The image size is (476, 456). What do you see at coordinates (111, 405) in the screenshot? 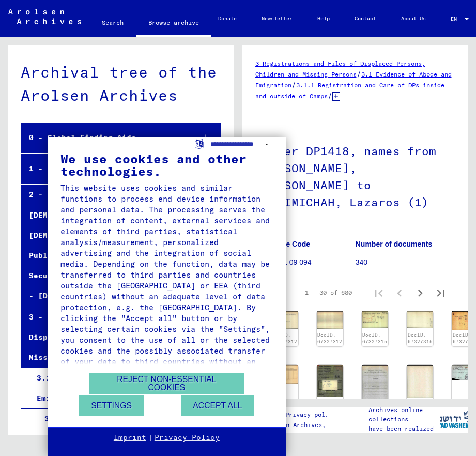
I see `button: Settings` at bounding box center [111, 405].